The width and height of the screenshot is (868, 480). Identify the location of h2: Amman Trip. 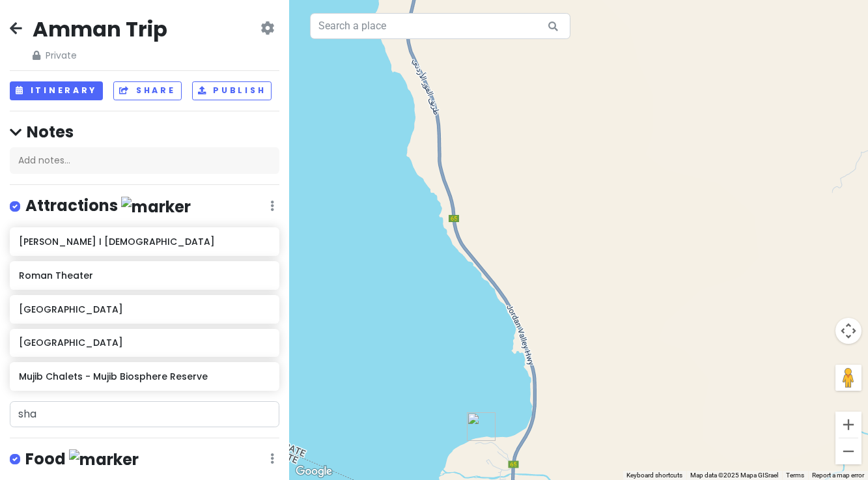
(100, 29).